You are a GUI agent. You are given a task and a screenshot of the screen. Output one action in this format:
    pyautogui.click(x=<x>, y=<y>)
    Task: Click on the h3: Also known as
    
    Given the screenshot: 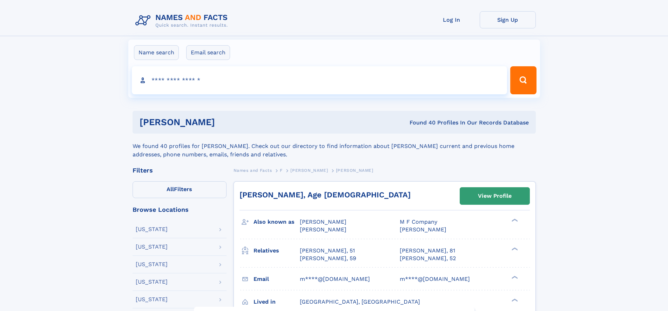 What is the action you would take?
    pyautogui.click(x=277, y=222)
    